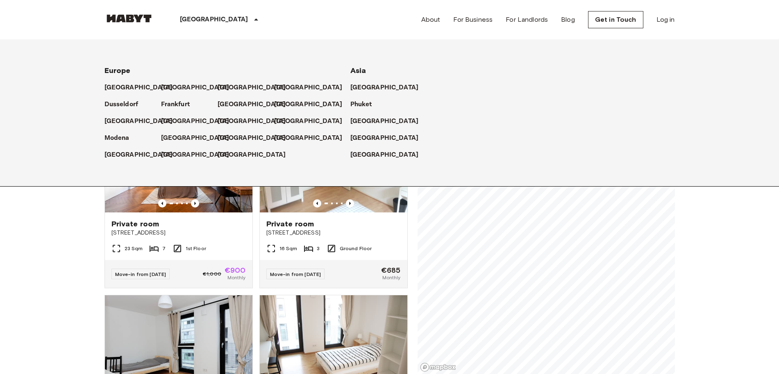 This screenshot has width=779, height=374. What do you see at coordinates (358, 70) in the screenshot?
I see `span: Asia` at bounding box center [358, 70].